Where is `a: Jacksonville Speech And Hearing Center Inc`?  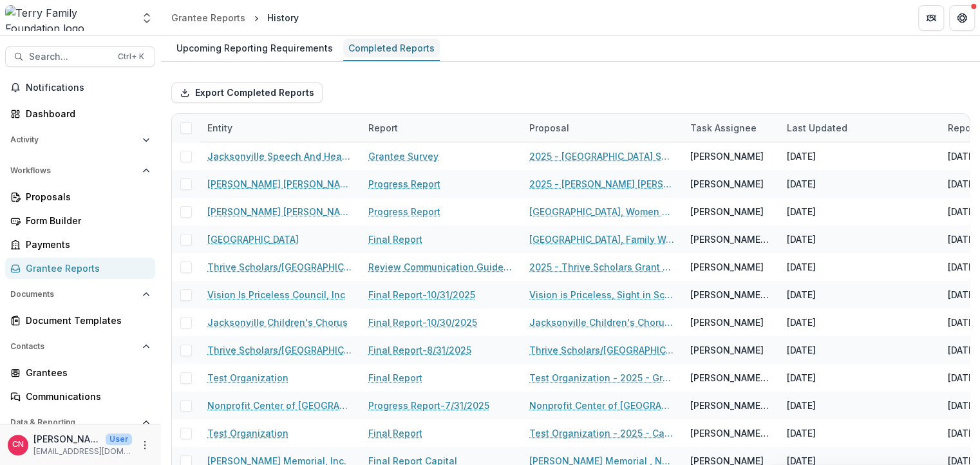 a: Jacksonville Speech And Hearing Center Inc is located at coordinates (280, 155).